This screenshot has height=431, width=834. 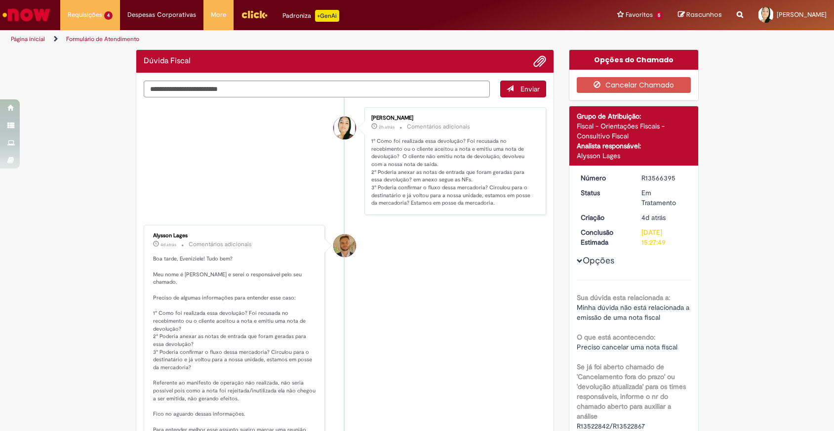 I want to click on ul: Trilhas de página, so click(x=278, y=39).